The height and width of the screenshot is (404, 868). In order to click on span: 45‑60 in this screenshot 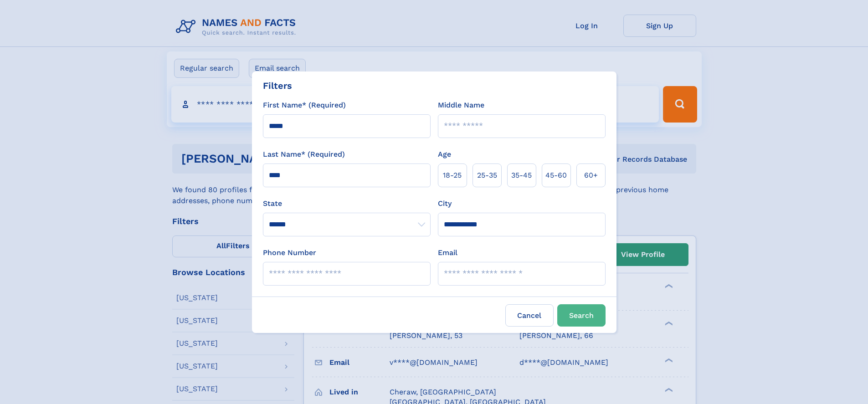, I will do `click(556, 175)`.